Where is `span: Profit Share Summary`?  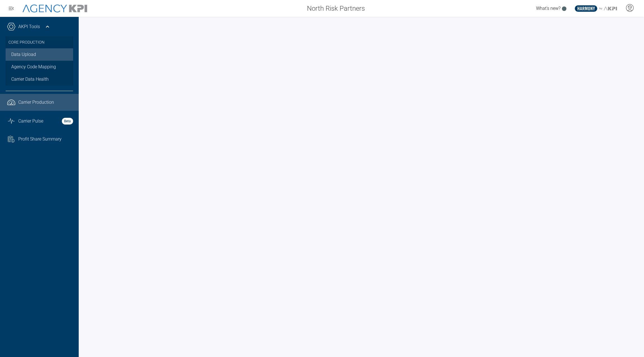
span: Profit Share Summary is located at coordinates (40, 140).